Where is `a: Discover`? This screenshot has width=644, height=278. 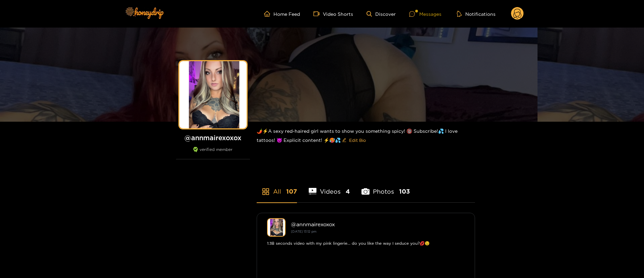
a: Discover is located at coordinates (381, 14).